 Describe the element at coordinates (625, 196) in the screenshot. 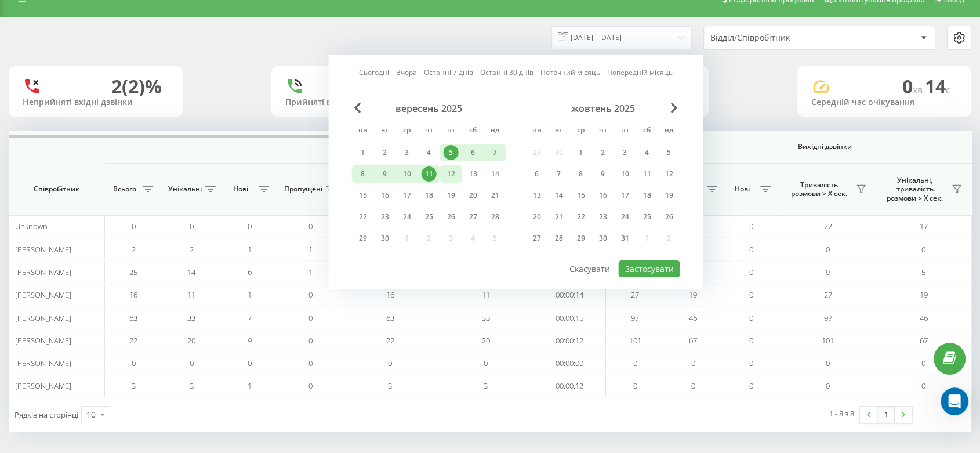

I see `div: 17` at that location.